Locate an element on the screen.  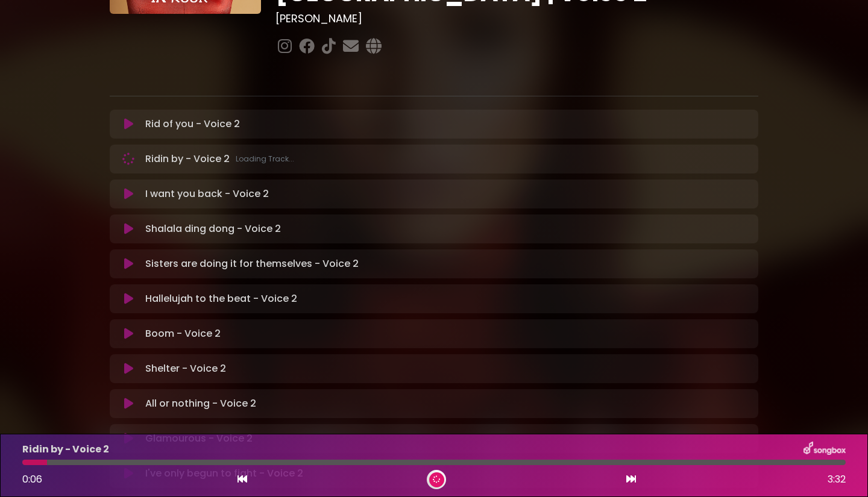
p: Hallelujah to the beat - Voice 2 is located at coordinates (221, 298).